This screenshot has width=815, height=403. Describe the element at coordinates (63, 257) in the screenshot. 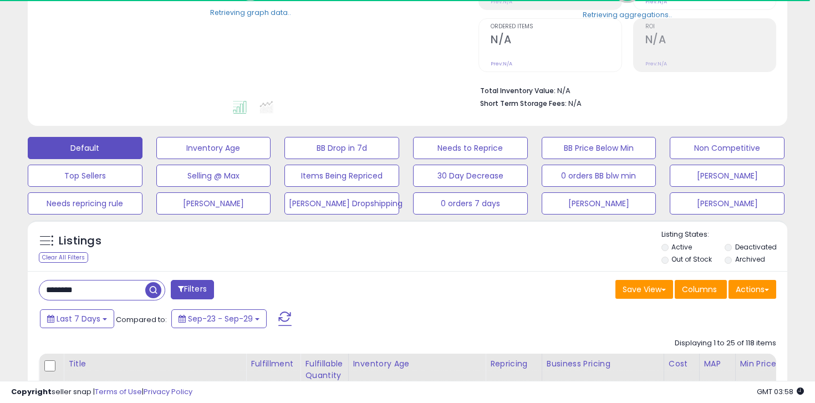

I see `div: Clear All Filters` at that location.